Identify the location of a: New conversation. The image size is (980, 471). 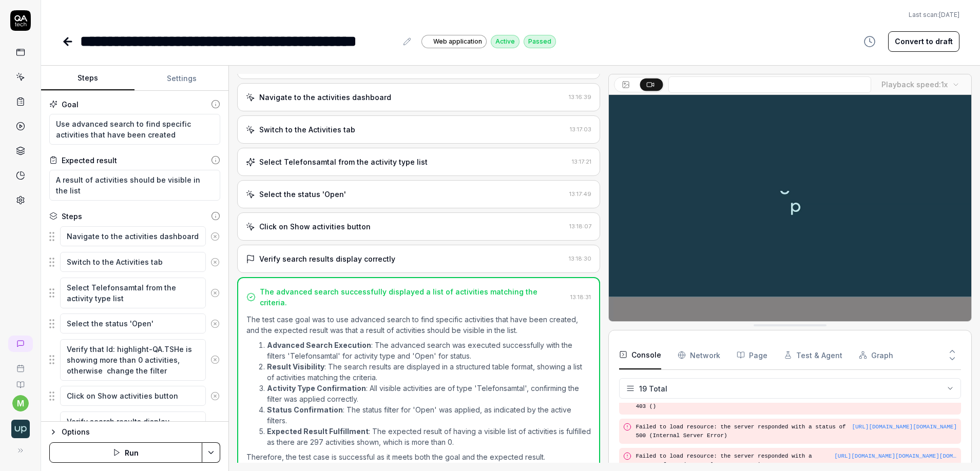
(20, 344).